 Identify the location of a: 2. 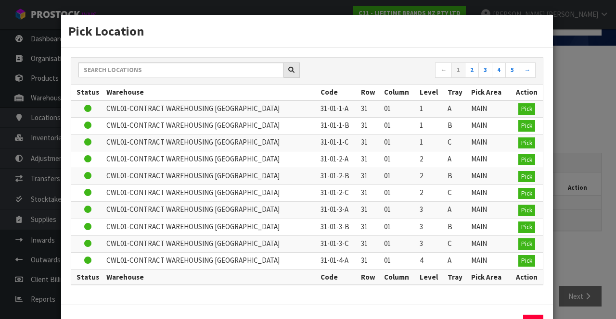
(471, 70).